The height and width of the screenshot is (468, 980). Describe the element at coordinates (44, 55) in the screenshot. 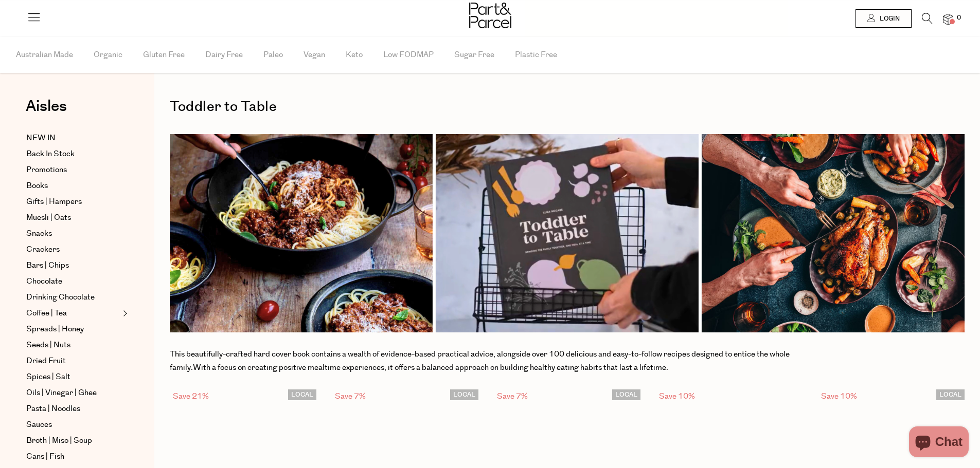

I see `span: Australian Made` at that location.